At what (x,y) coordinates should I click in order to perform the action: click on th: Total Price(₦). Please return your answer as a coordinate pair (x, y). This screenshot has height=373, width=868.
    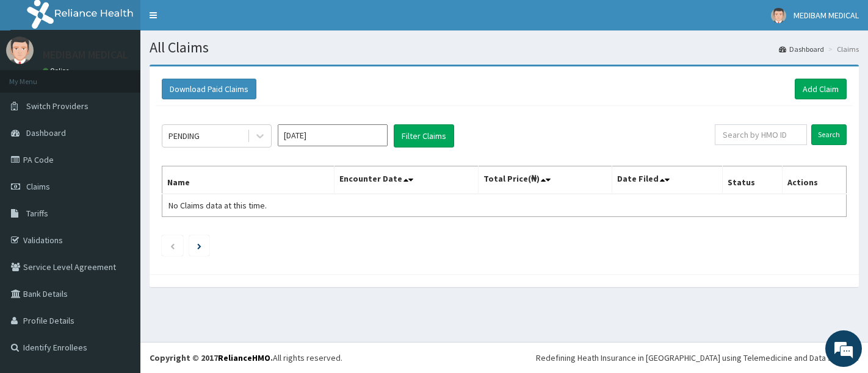
    Looking at the image, I should click on (545, 181).